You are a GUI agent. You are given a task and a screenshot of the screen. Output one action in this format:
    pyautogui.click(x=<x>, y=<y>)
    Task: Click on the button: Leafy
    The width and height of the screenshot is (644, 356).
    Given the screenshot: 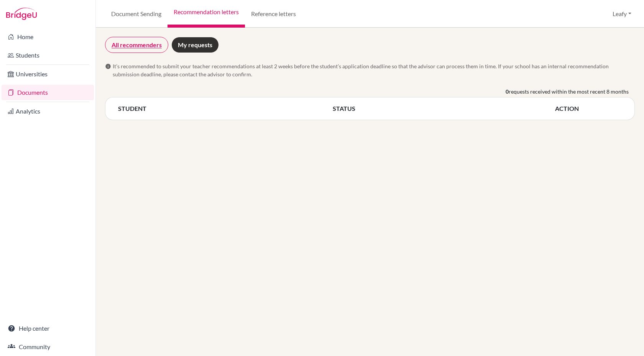 What is the action you would take?
    pyautogui.click(x=621, y=14)
    